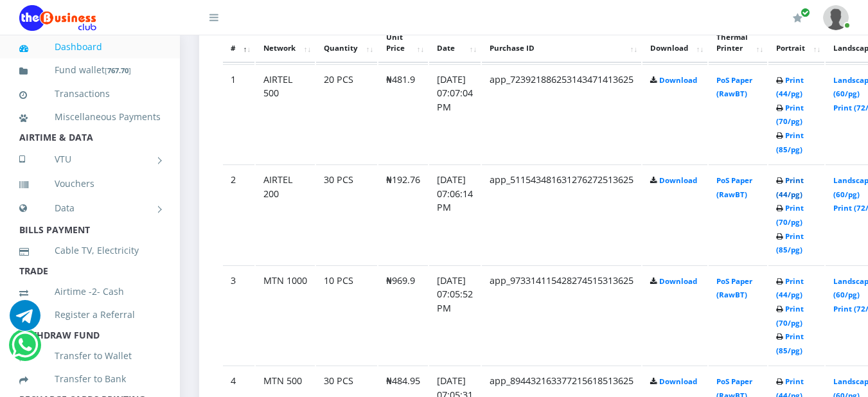 The image size is (868, 397). I want to click on th: Date: activate to sort column ascending, so click(454, 43).